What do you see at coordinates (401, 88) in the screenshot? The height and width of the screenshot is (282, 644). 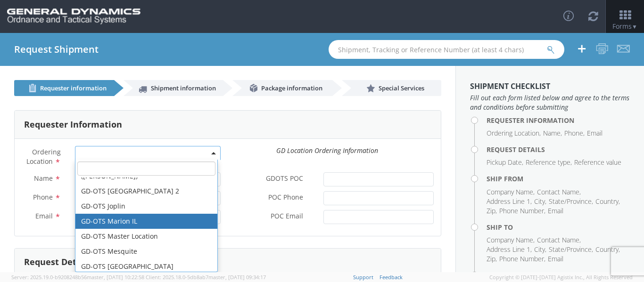 I see `span: Special Services` at bounding box center [401, 88].